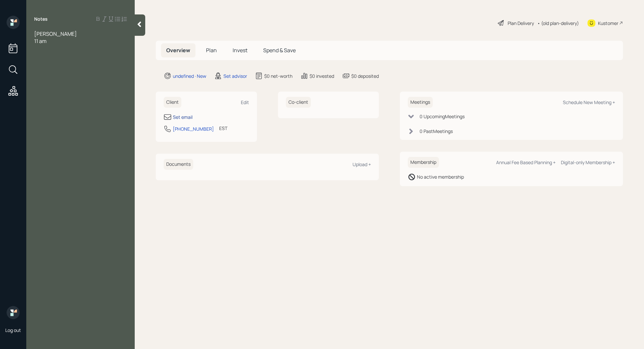 The height and width of the screenshot is (349, 644). What do you see at coordinates (558, 23) in the screenshot?
I see `div: • (old plan-delivery)` at bounding box center [558, 23].